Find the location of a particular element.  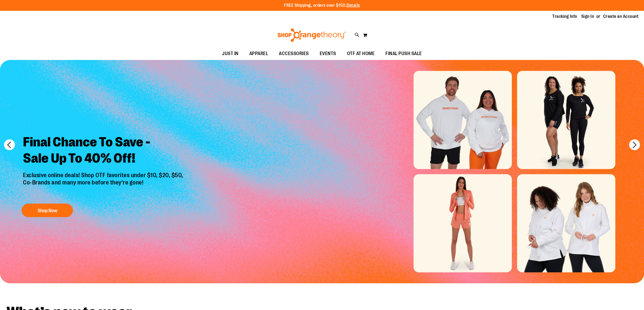

button: prev is located at coordinates (10, 145).